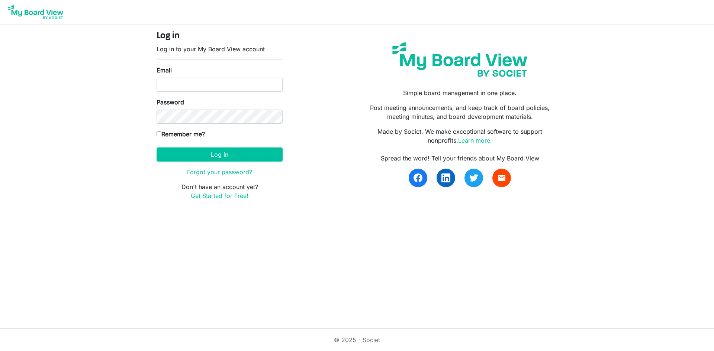  Describe the element at coordinates (170, 102) in the screenshot. I see `label: Password` at that location.